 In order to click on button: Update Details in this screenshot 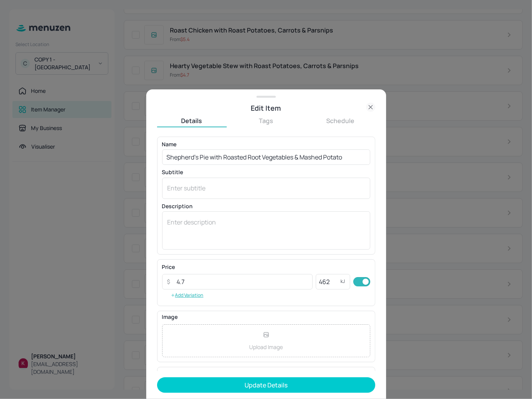, I will do `click(266, 385)`.